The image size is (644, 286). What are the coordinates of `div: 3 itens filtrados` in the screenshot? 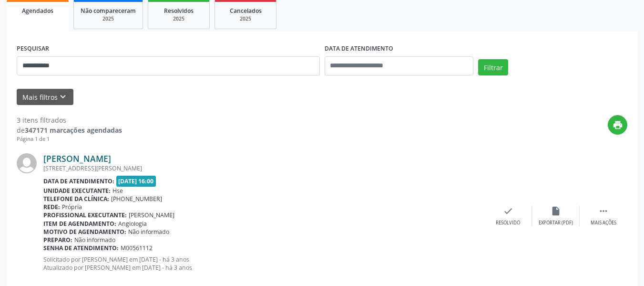 It's located at (69, 120).